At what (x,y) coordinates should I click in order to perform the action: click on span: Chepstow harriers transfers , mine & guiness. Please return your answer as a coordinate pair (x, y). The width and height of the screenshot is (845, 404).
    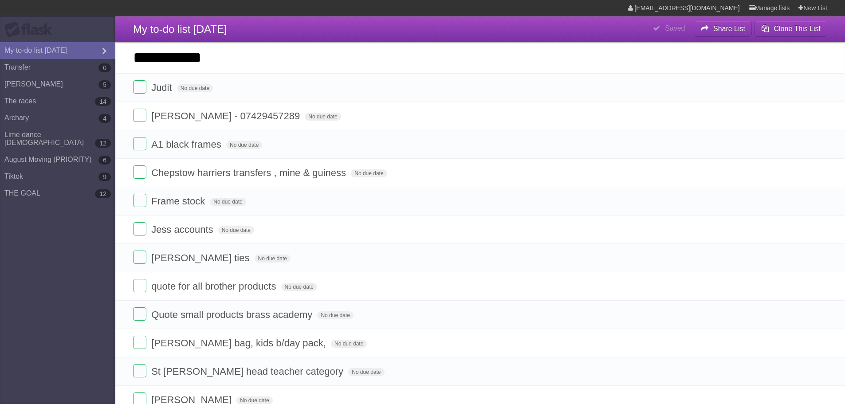
    Looking at the image, I should click on (250, 172).